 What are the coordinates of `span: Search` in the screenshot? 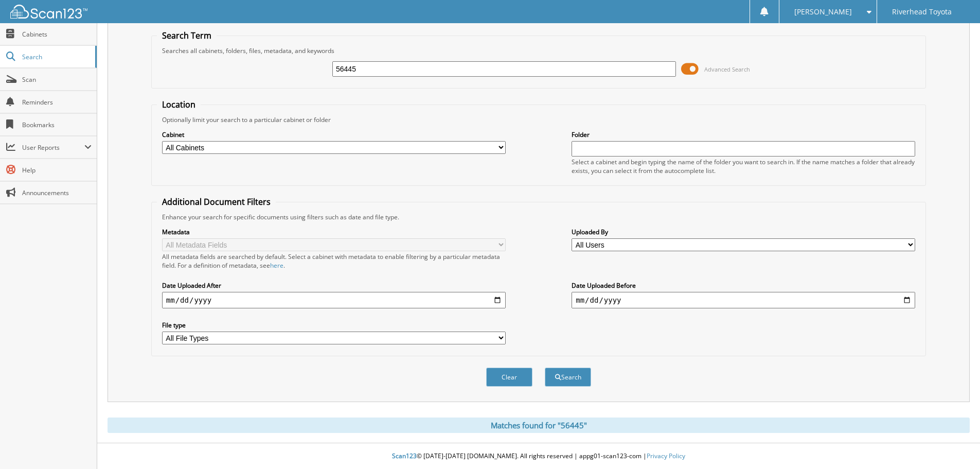 It's located at (56, 57).